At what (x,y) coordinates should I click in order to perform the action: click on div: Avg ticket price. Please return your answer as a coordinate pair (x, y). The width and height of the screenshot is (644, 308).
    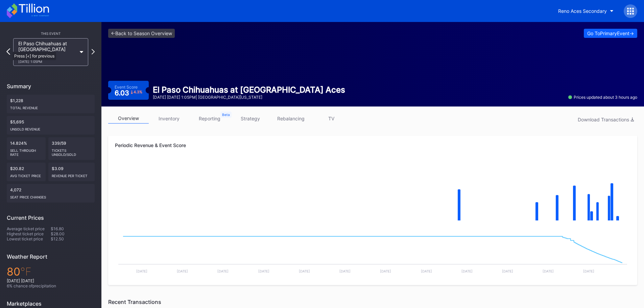
    Looking at the image, I should click on (26, 175).